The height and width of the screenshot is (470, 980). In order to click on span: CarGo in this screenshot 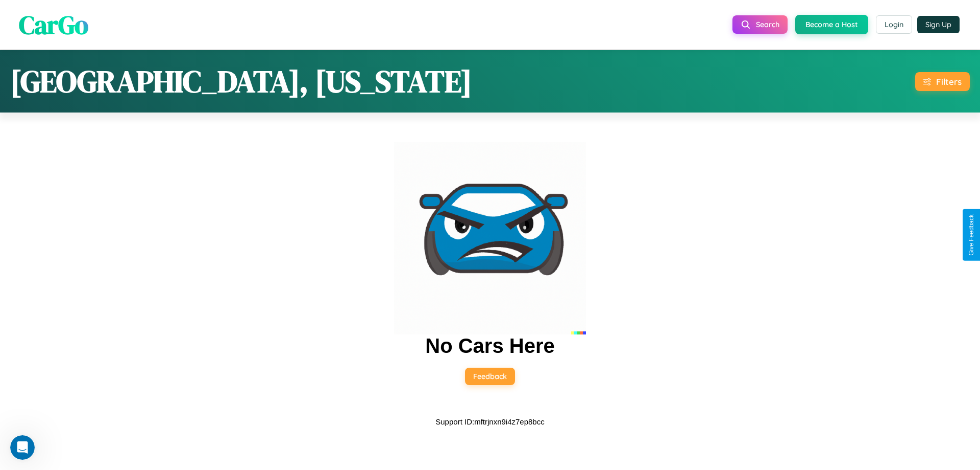, I will do `click(54, 24)`.